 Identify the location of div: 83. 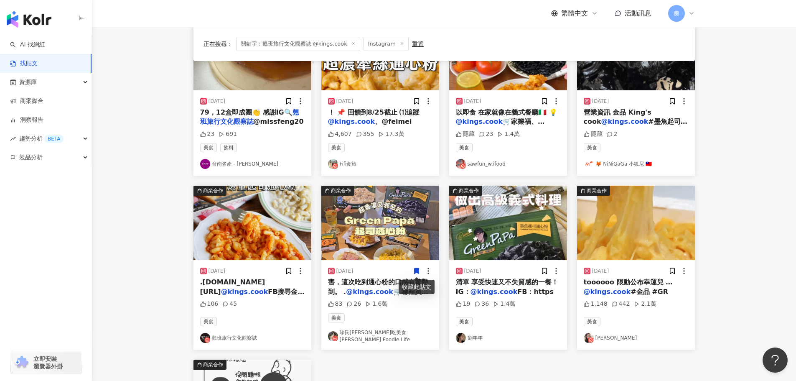
(335, 304).